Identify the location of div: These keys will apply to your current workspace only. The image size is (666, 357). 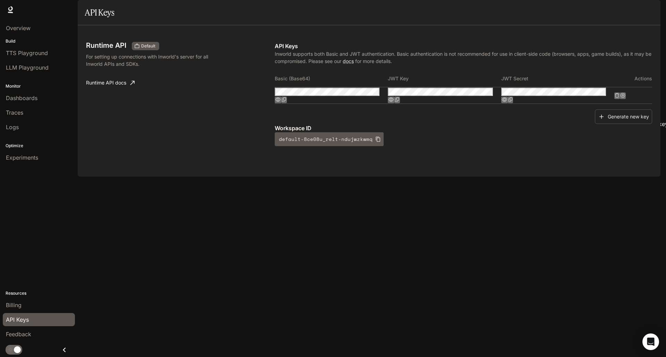
(145, 46).